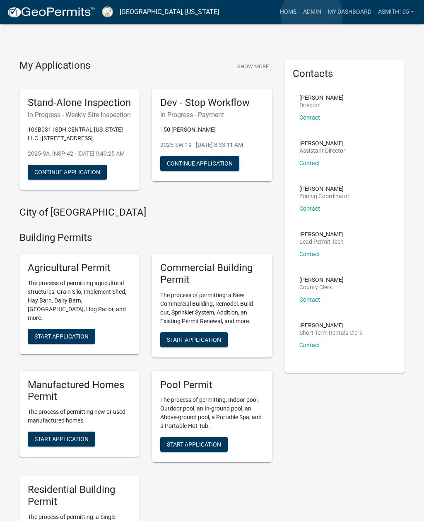  I want to click on p: Assistant Director, so click(322, 151).